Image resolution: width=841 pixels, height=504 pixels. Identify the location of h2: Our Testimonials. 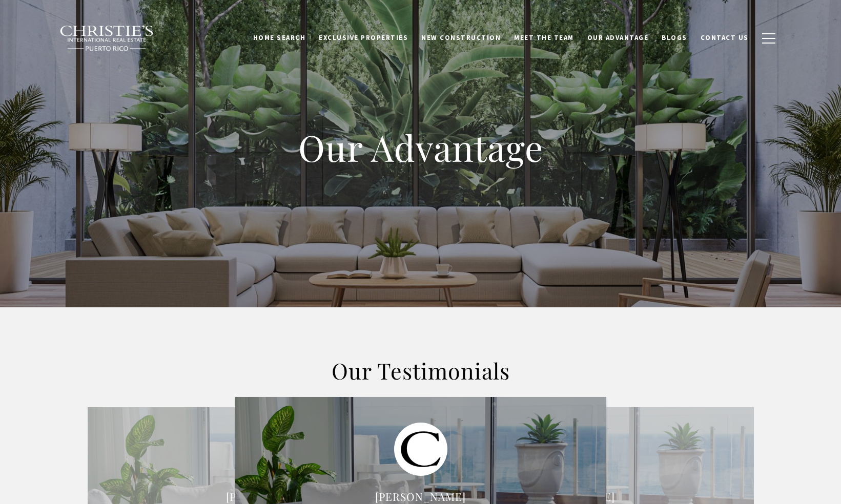
(421, 371).